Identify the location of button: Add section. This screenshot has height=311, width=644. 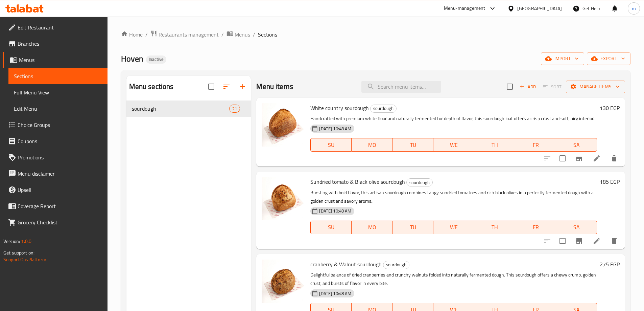
(243, 87).